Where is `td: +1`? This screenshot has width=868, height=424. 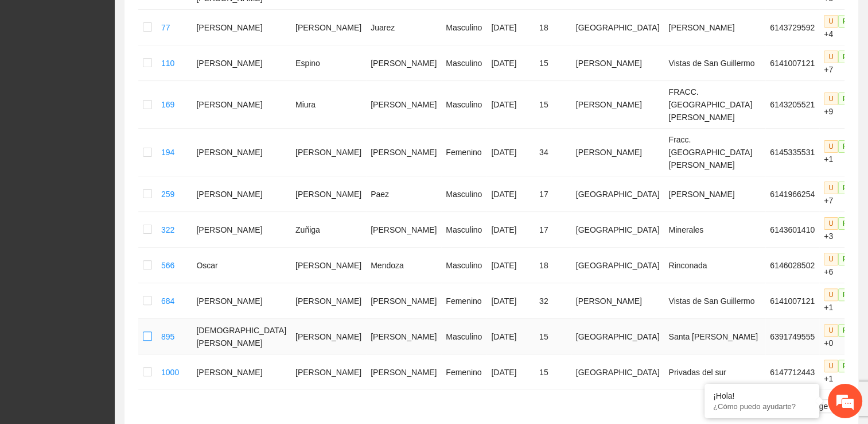
td: +1 is located at coordinates (840, 301).